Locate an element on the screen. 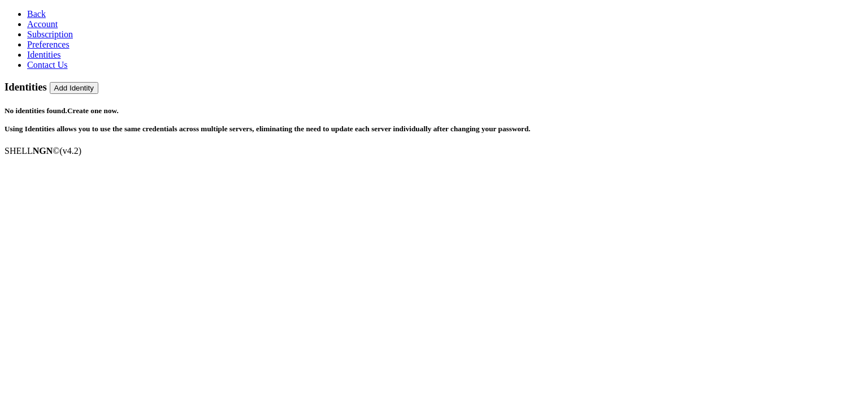  a: Account is located at coordinates (42, 24).